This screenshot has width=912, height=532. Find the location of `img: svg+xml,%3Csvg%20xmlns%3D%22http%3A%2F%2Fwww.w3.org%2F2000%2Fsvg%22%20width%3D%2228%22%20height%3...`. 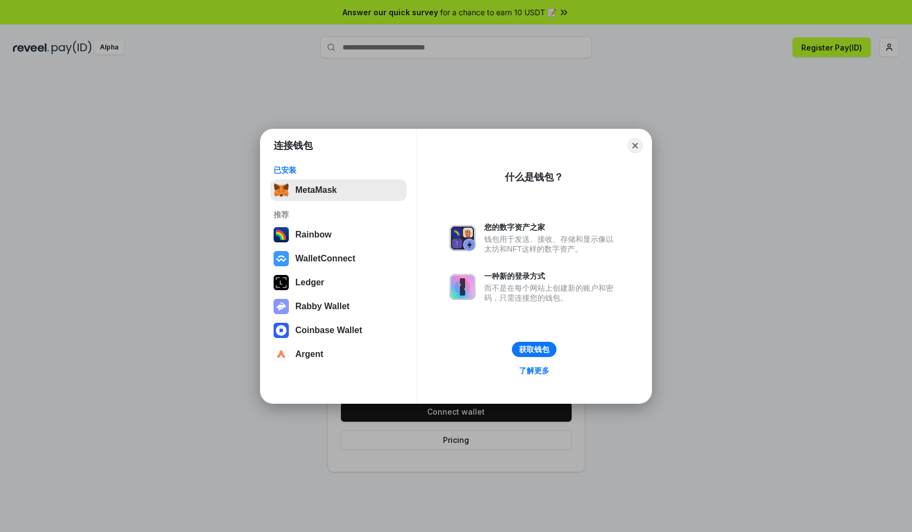

img: svg+xml,%3Csvg%20xmlns%3D%22http%3A%2F%2Fwww.w3.org%2F2000%2Fsvg%22%20width%3D%2228%22%20height%3... is located at coordinates (281, 282).